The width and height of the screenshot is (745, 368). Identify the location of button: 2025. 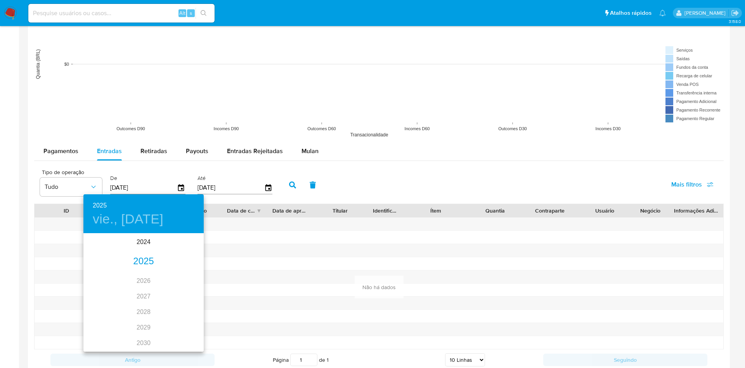
(100, 205).